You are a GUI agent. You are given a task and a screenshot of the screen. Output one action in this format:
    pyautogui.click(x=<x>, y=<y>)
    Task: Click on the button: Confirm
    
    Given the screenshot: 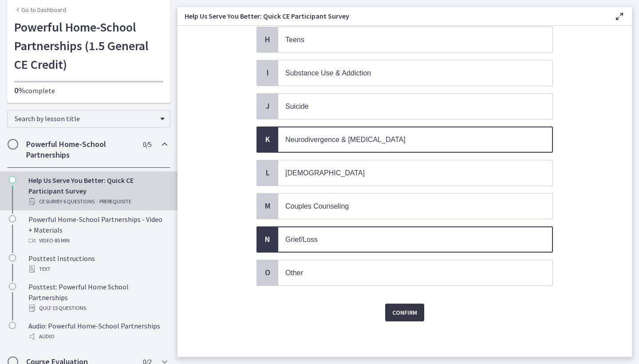 What is the action you would take?
    pyautogui.click(x=405, y=312)
    